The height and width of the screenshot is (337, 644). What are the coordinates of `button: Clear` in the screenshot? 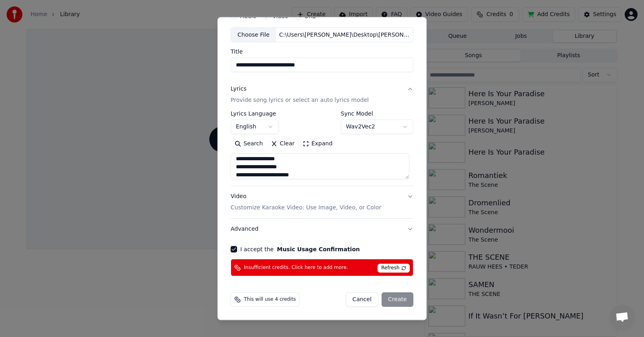 It's located at (282, 144).